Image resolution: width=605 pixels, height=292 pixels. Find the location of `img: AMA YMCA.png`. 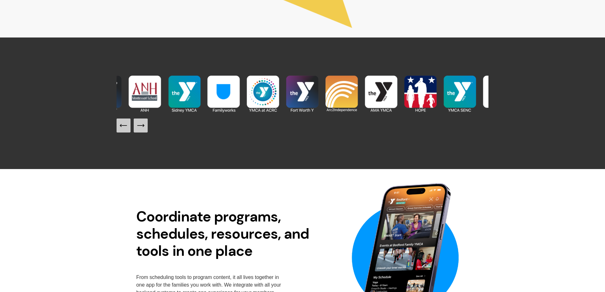

img: AMA YMCA.png is located at coordinates (381, 94).